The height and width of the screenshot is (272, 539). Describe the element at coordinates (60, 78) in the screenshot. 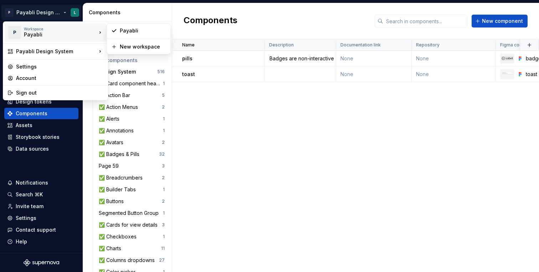

I see `div: Account` at that location.